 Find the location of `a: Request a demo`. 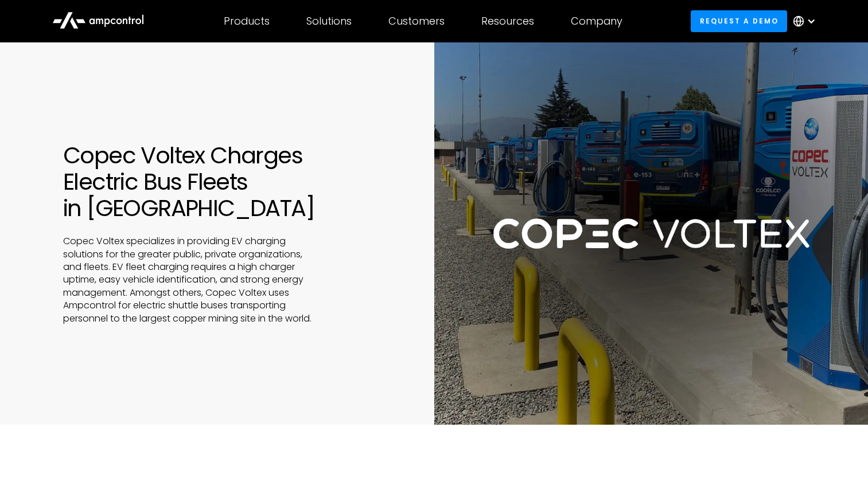

a: Request a demo is located at coordinates (738, 20).